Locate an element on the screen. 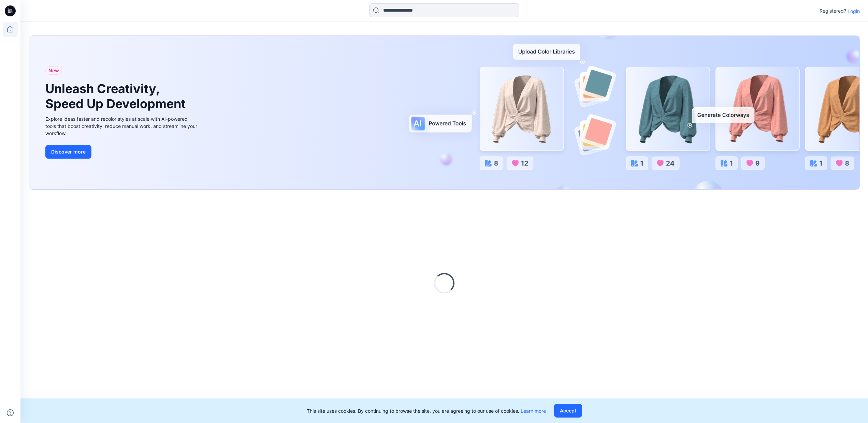  a: Learn more is located at coordinates (534, 411).